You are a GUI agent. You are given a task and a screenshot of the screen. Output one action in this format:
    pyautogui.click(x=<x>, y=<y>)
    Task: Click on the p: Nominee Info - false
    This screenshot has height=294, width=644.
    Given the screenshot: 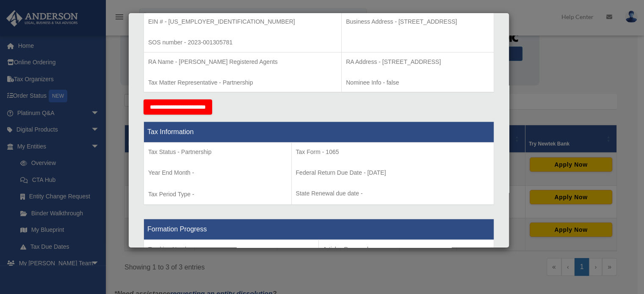 What is the action you would take?
    pyautogui.click(x=418, y=83)
    